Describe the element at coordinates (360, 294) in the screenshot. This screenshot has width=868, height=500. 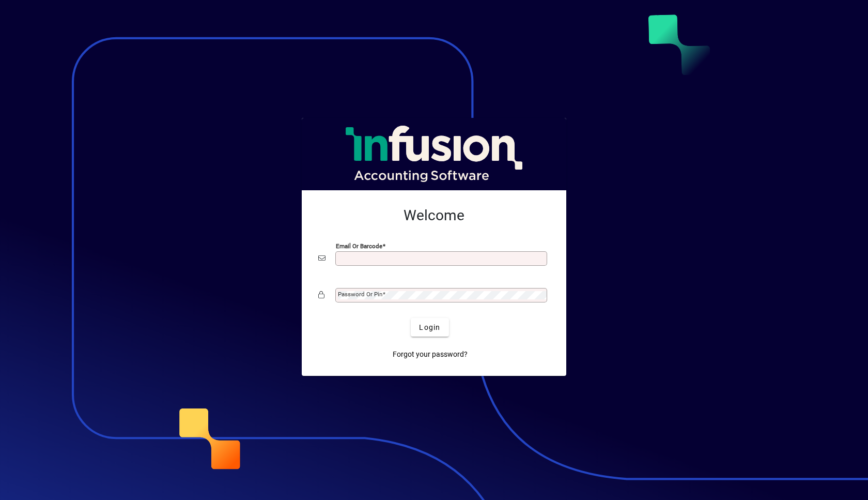
I see `mat-label: Password or Pin` at that location.